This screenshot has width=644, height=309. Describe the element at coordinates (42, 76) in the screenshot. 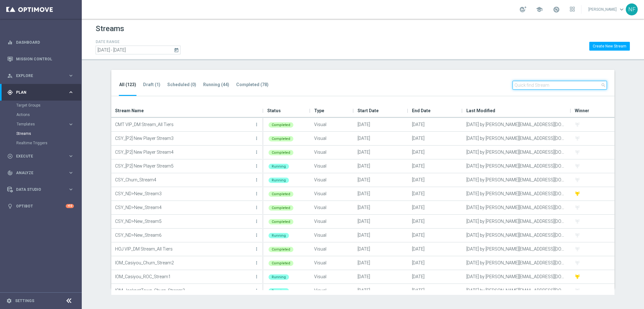

I see `span: Explore` at that location.